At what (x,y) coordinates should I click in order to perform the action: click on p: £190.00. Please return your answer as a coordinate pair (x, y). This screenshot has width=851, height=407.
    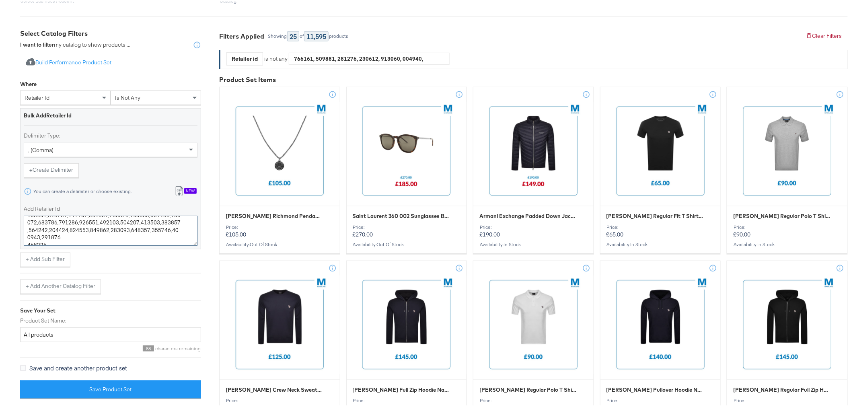
    Looking at the image, I should click on (533, 230).